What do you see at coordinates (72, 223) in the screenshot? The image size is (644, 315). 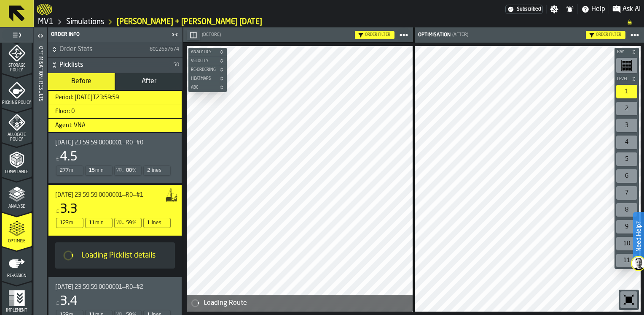 I see `span: m` at bounding box center [72, 223].